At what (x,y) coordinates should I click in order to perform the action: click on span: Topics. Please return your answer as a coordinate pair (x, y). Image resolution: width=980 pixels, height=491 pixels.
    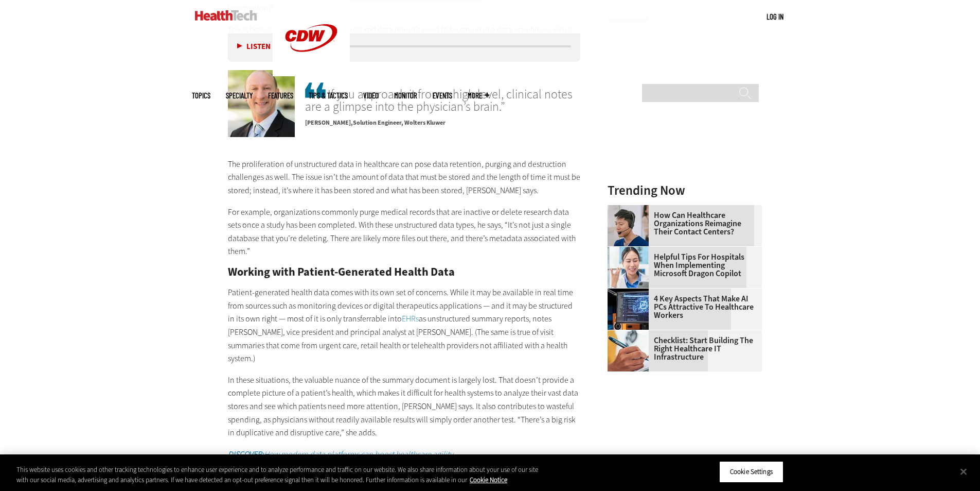
    Looking at the image, I should click on (201, 95).